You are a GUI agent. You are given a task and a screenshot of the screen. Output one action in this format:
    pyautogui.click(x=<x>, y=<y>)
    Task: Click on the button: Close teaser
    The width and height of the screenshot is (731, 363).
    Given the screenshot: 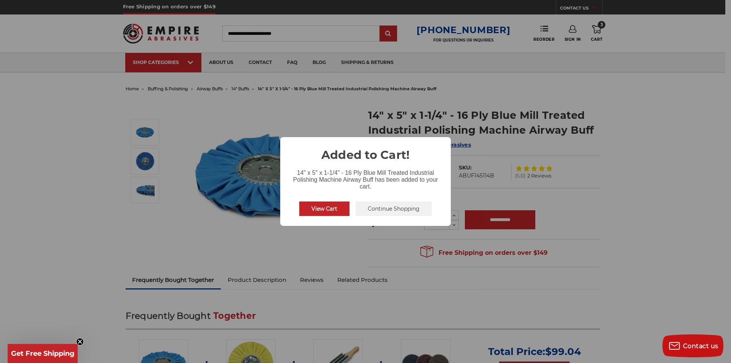 What is the action you would take?
    pyautogui.click(x=80, y=342)
    